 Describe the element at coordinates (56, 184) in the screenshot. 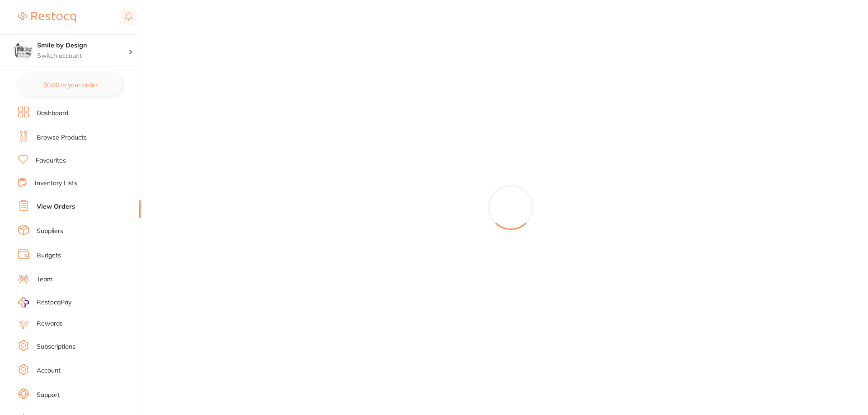

I see `a: Inventory Lists` at that location.